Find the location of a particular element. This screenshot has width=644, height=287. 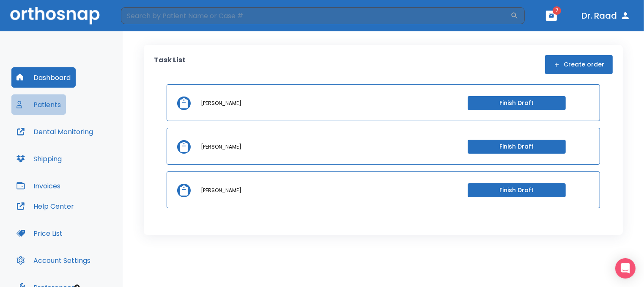

a: Dental Monitoring is located at coordinates (54, 132).